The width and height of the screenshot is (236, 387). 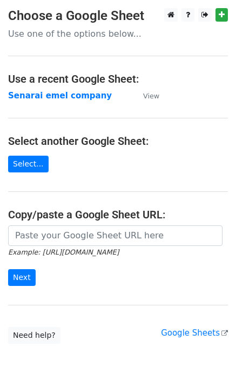 What do you see at coordinates (146, 96) in the screenshot?
I see `a: View` at bounding box center [146, 96].